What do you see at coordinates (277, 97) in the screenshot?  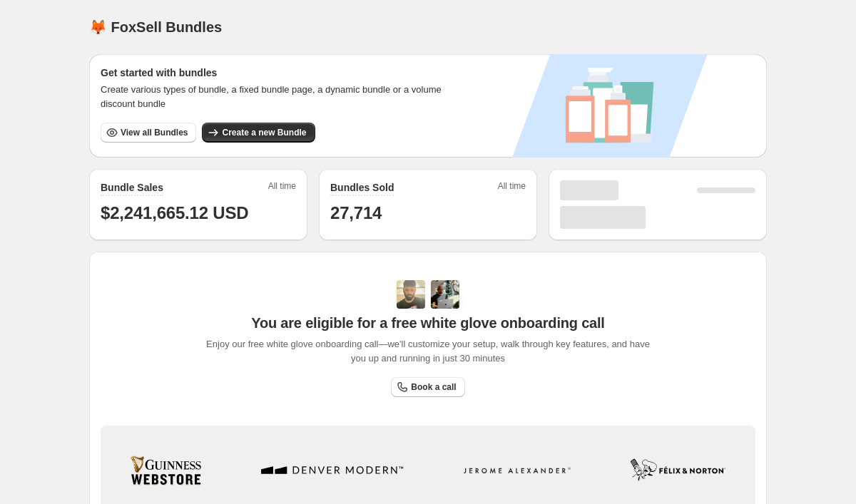 I see `span: Create various types of bundle, a fixed bundle page, a dynamic bundle or a volume discount bundle` at bounding box center [277, 97].